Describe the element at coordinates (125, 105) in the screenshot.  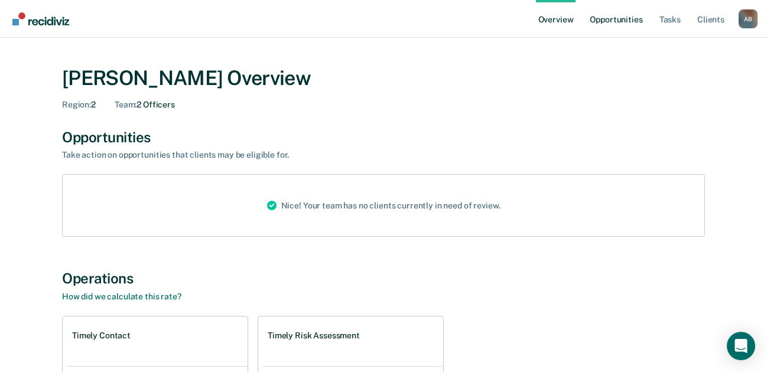
I see `span: Team :` at that location.